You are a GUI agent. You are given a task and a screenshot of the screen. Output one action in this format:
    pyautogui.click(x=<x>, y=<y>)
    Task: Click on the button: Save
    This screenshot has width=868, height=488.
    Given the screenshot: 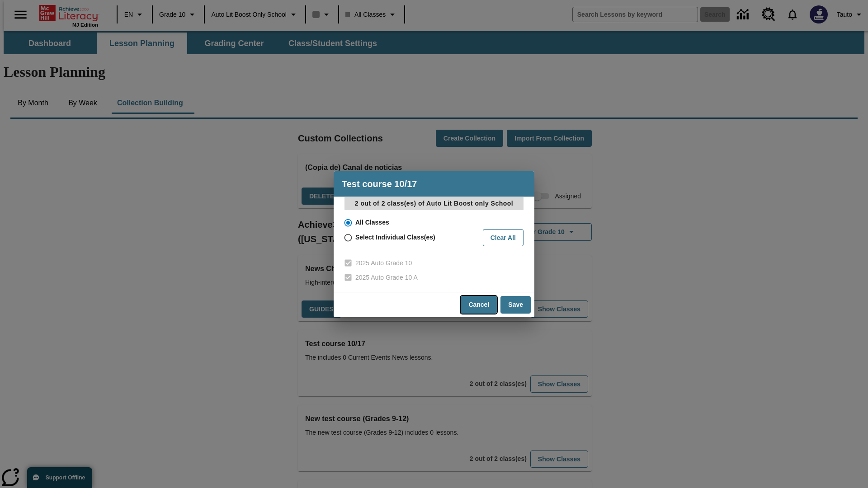 What is the action you would take?
    pyautogui.click(x=516, y=304)
    